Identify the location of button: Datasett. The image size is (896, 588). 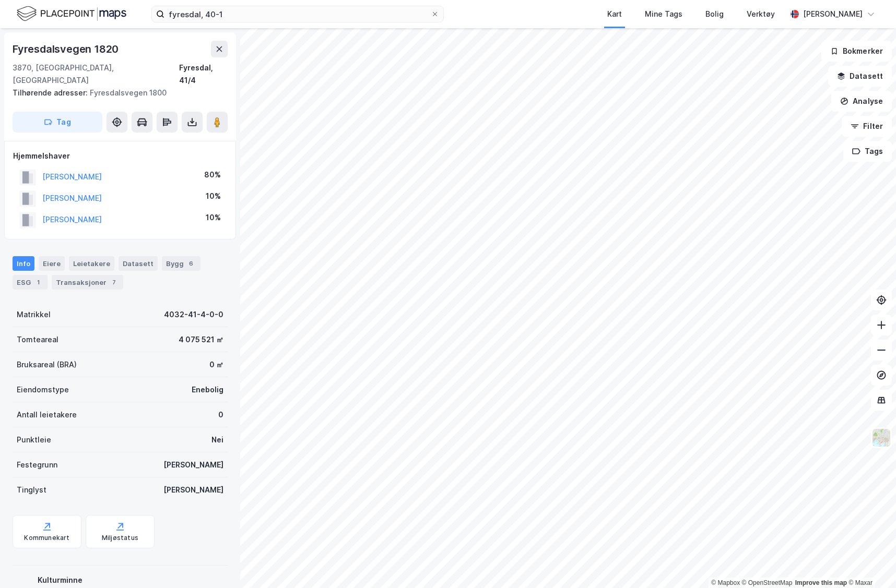
(860, 76).